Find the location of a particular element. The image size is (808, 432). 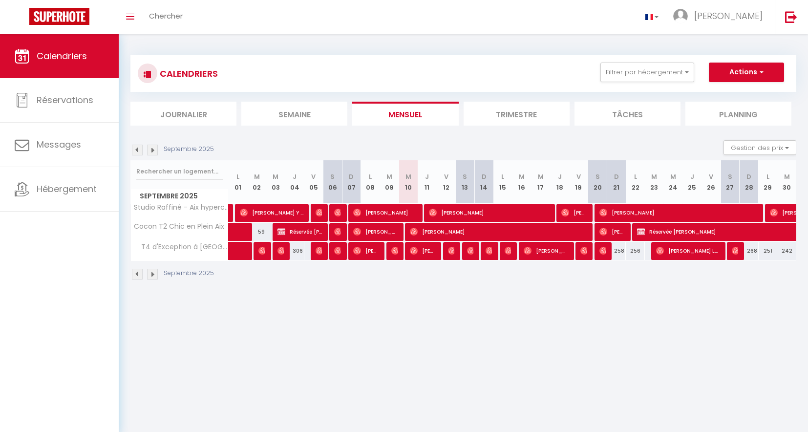

li: Journalier is located at coordinates (183, 113).